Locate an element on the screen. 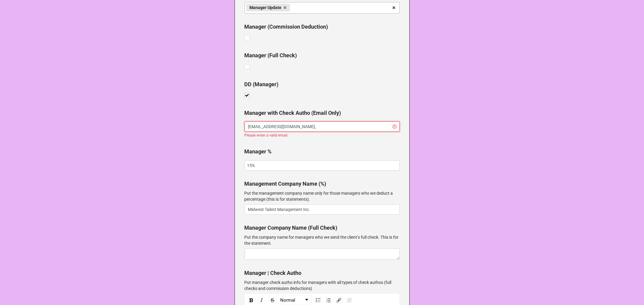 The image size is (644, 305). div: Strikethrough is located at coordinates (272, 301).